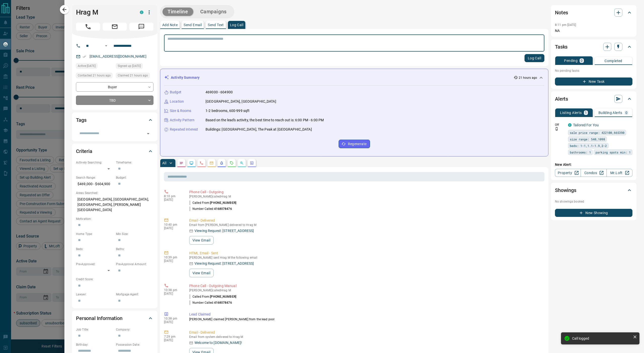  Describe the element at coordinates (560, 125) in the screenshot. I see `p: Off` at that location.